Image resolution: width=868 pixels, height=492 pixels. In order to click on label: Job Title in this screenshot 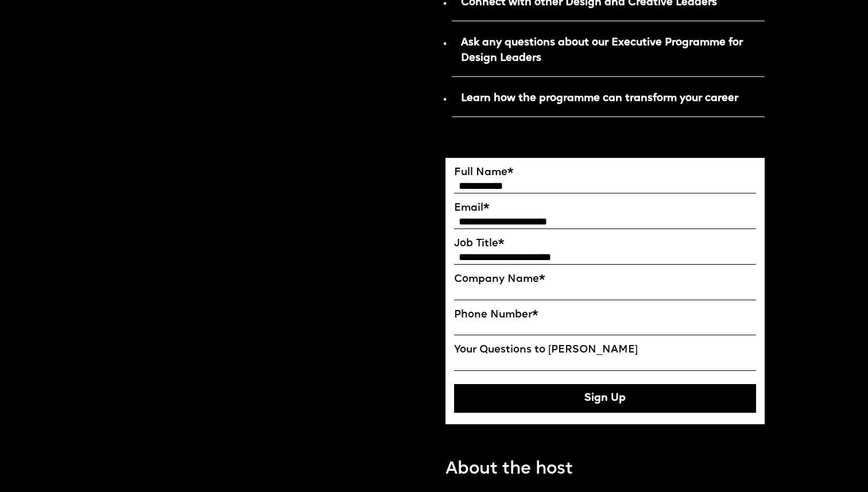, I will do `click(606, 244)`.